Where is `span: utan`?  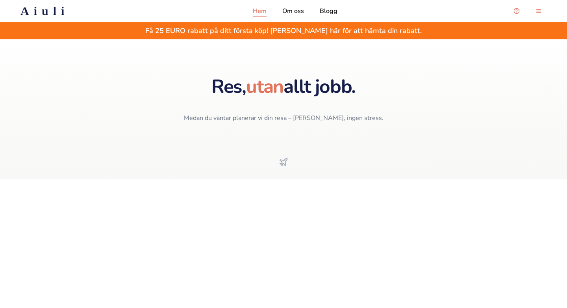
span: utan is located at coordinates (265, 87).